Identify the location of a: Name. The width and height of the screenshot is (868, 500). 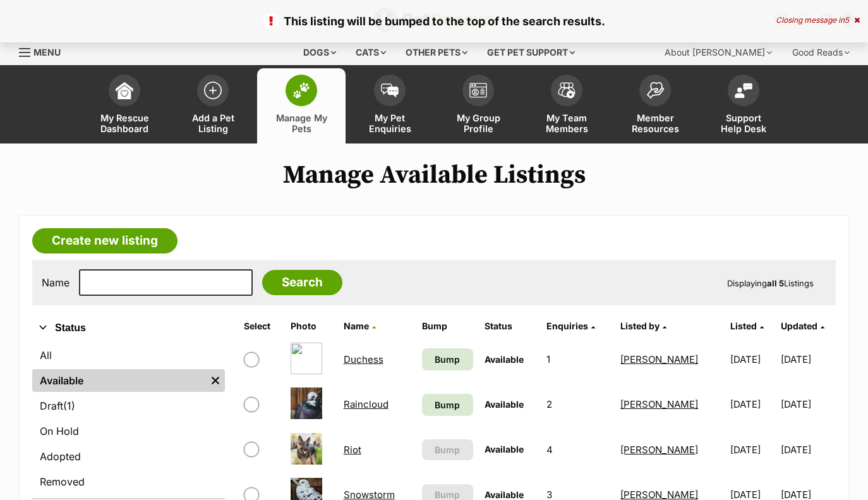
(359, 326).